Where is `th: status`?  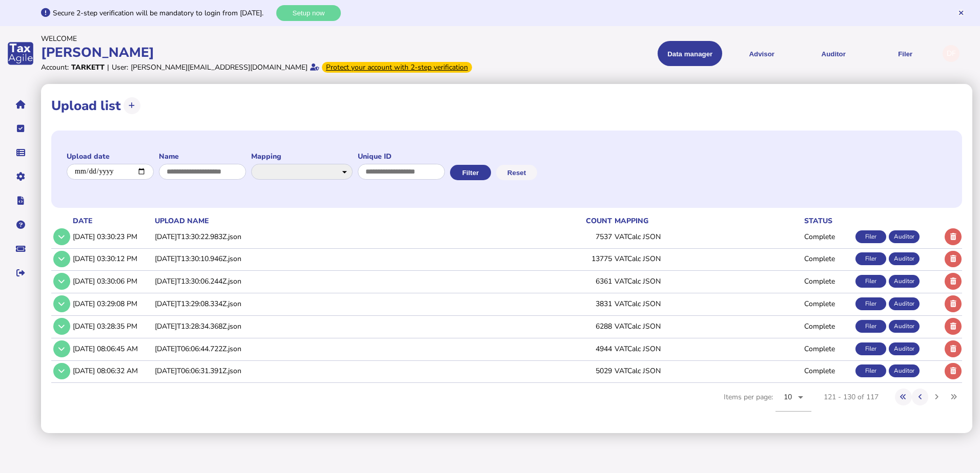 th: status is located at coordinates (827, 221).